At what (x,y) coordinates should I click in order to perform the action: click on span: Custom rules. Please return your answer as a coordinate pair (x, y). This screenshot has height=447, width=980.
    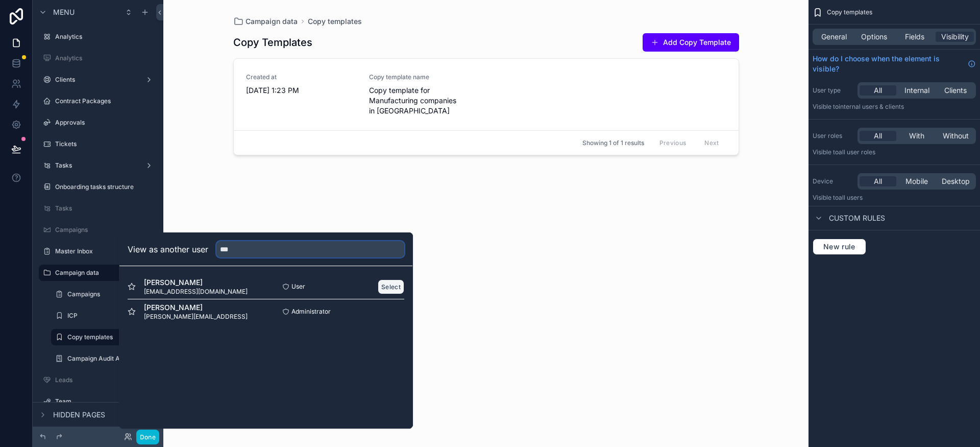
    Looking at the image, I should click on (857, 218).